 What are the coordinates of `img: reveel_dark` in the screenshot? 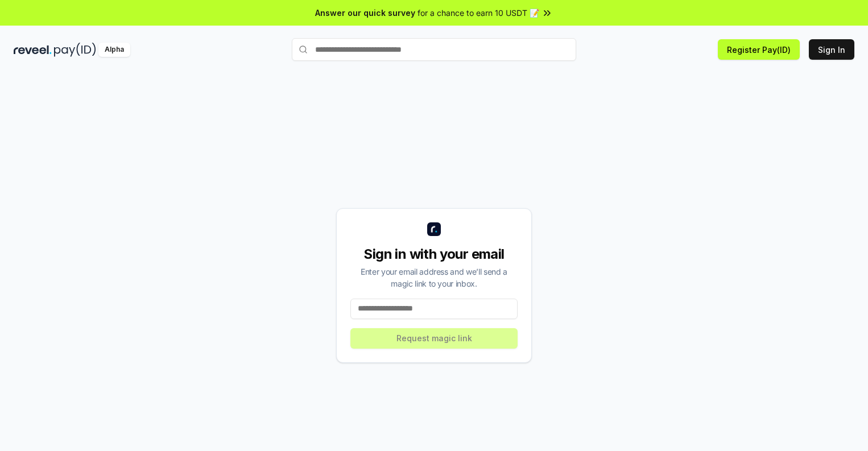 It's located at (32, 50).